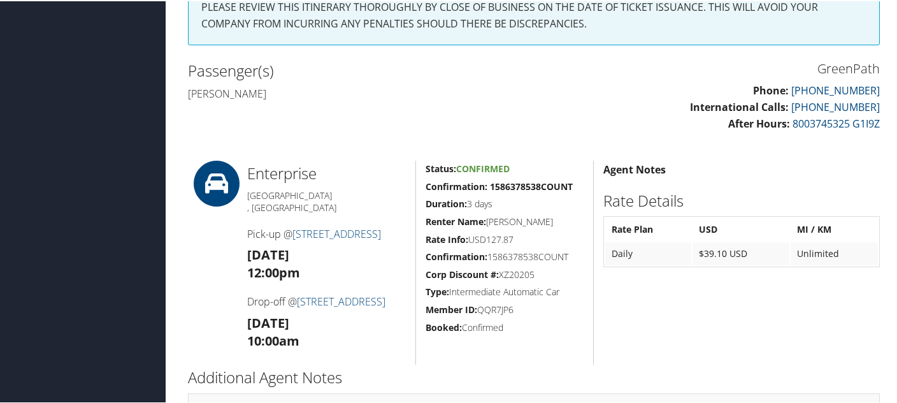 This screenshot has height=403, width=897. I want to click on h5: QQR7JP6, so click(505, 308).